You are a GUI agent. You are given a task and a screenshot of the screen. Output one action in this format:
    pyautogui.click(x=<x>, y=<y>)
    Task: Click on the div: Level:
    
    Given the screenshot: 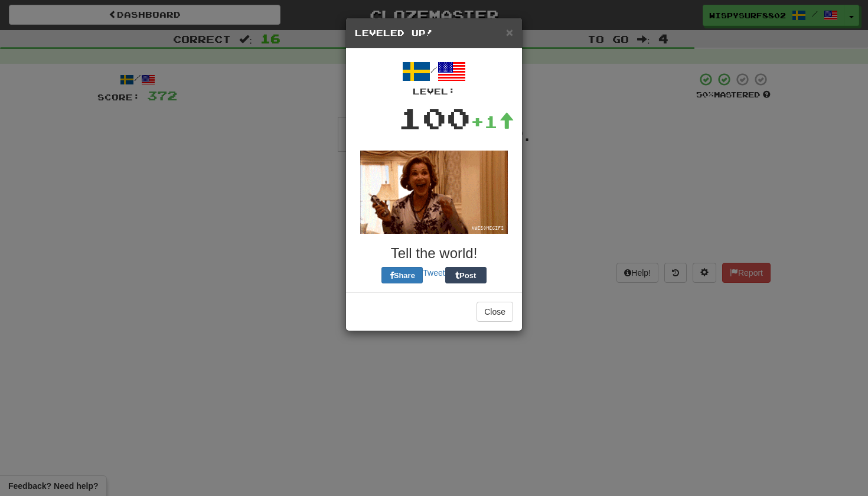 What is the action you would take?
    pyautogui.click(x=434, y=91)
    